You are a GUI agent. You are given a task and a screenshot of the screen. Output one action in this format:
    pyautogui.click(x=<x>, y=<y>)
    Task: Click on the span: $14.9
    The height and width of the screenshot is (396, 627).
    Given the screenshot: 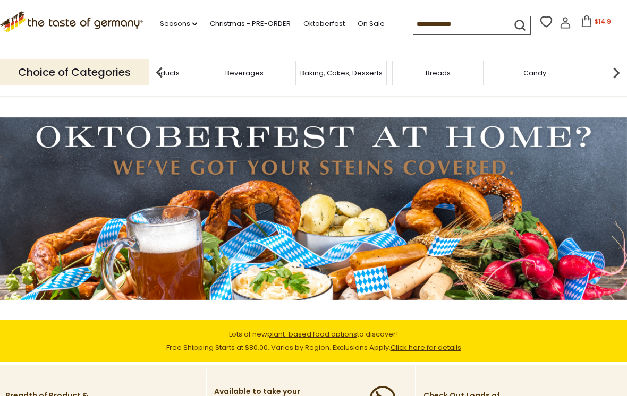 What is the action you would take?
    pyautogui.click(x=602, y=21)
    